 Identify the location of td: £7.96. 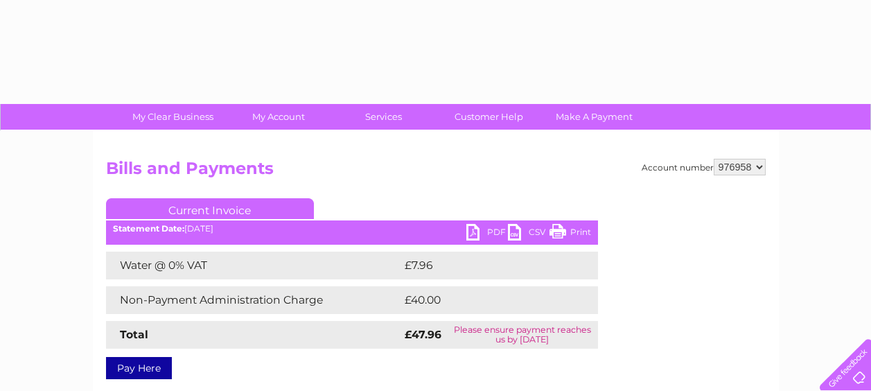
(483, 265).